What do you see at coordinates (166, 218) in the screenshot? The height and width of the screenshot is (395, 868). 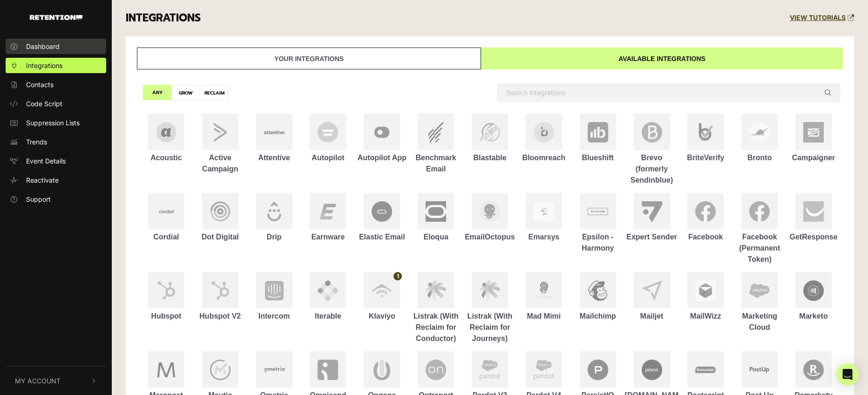 I see `a: Cordial Cordial` at bounding box center [166, 218].